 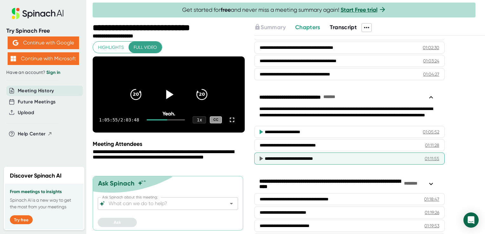 What do you see at coordinates (35, 134) in the screenshot?
I see `button: Help Center` at bounding box center [35, 134].